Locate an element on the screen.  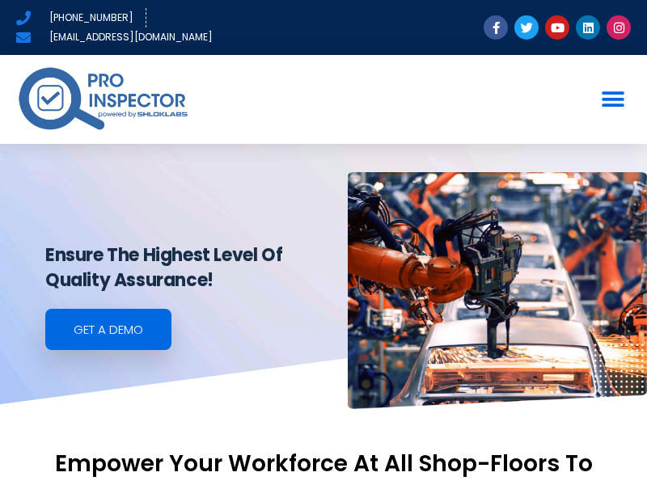
a: GEt a demo is located at coordinates (108, 329).